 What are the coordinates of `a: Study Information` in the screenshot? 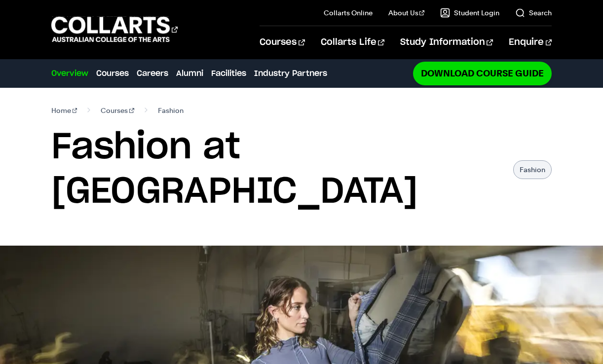 It's located at (447, 43).